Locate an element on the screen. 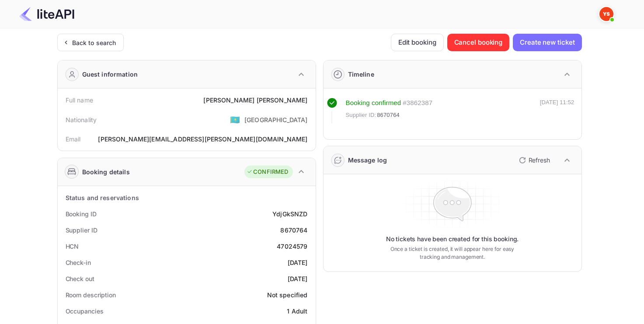 This screenshot has width=644, height=324. div: HCN is located at coordinates (72, 246).